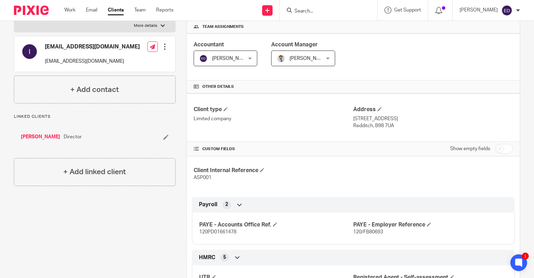  What do you see at coordinates (209, 45) in the screenshot?
I see `span: Accountant` at bounding box center [209, 45].